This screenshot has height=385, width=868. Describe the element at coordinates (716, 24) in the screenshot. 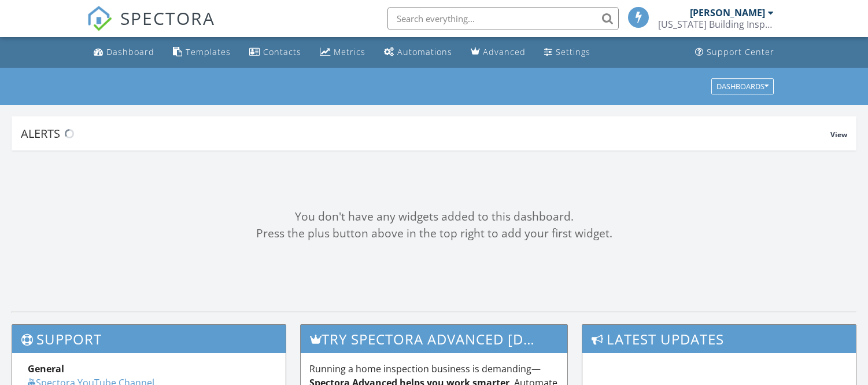

I see `div: Florida Building Inspection Group` at that location.